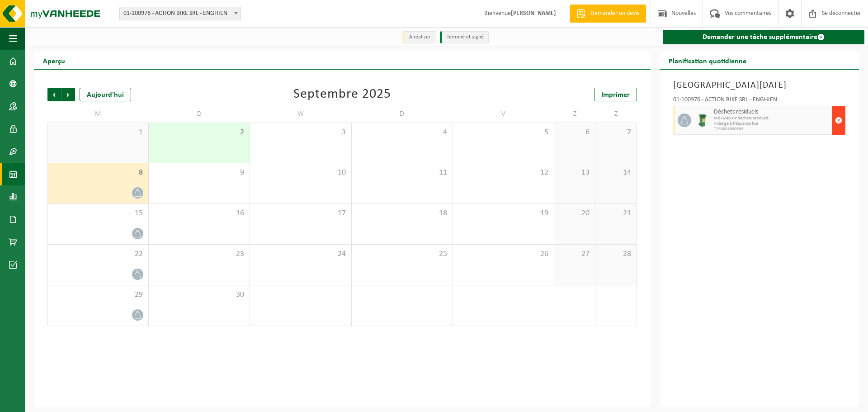 This screenshot has width=868, height=412. What do you see at coordinates (736, 123) in the screenshot?
I see `font: Vidange à fréquence fixe` at bounding box center [736, 123].